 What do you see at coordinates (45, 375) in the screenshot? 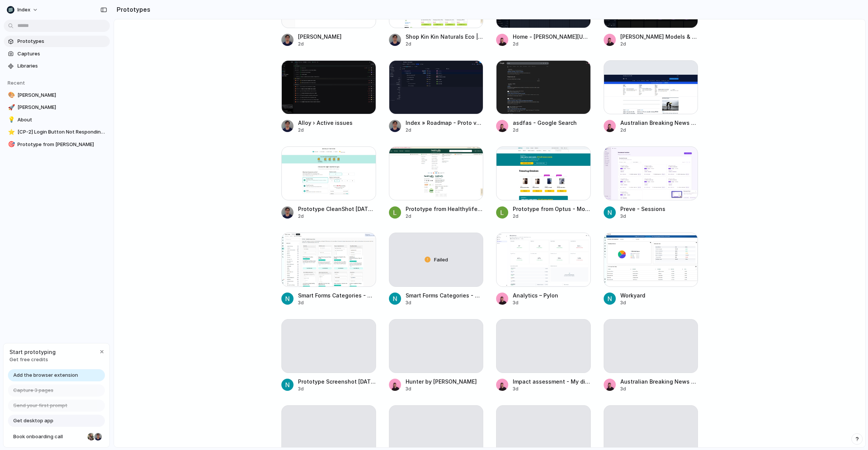
I see `span: Add the browser extension` at bounding box center [45, 375].